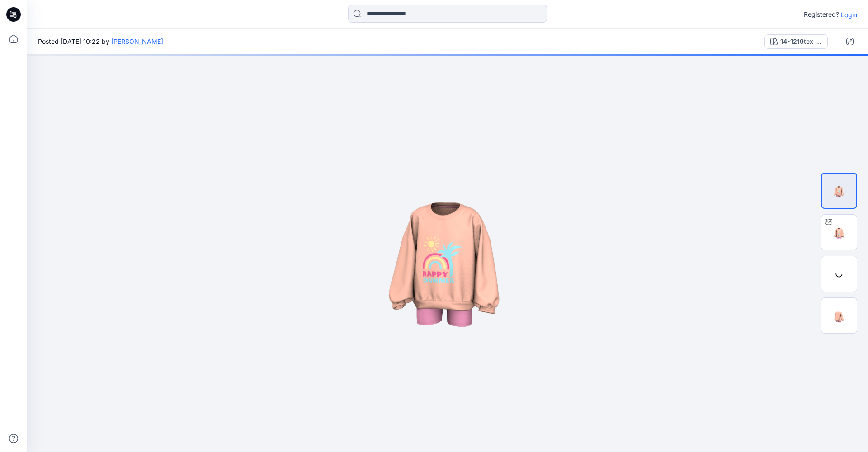 This screenshot has height=452, width=868. What do you see at coordinates (801, 42) in the screenshot?
I see `div: 14-1219tcx (8151-01 H28) / 15-2214tcx` at bounding box center [801, 42].